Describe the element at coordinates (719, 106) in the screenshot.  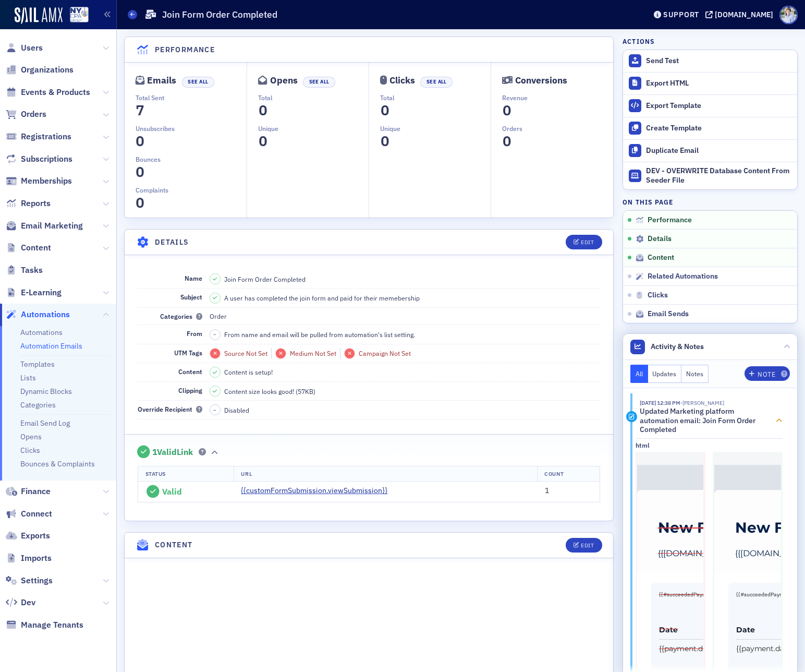
I see `div: Export Template` at that location.